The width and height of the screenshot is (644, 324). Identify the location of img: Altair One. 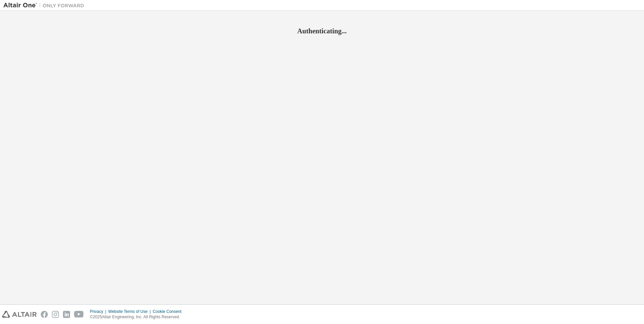
(46, 5).